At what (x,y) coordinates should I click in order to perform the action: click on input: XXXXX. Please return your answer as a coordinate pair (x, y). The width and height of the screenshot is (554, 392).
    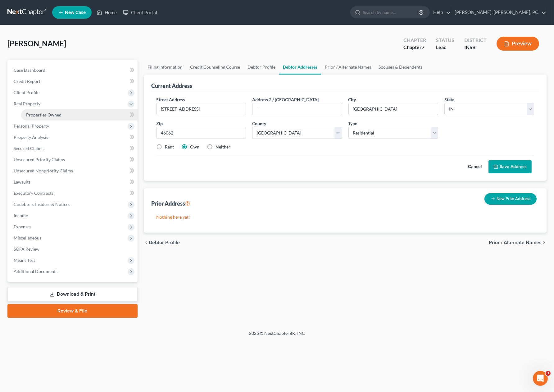
    Looking at the image, I should click on (201, 133).